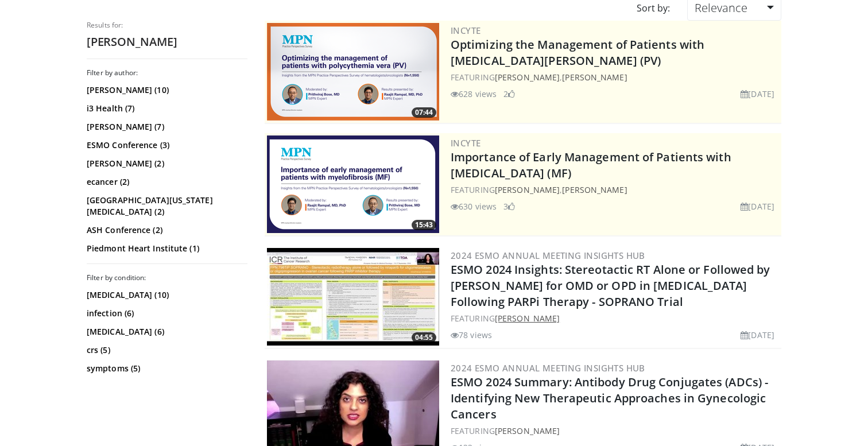  I want to click on span: 04:55, so click(424, 337).